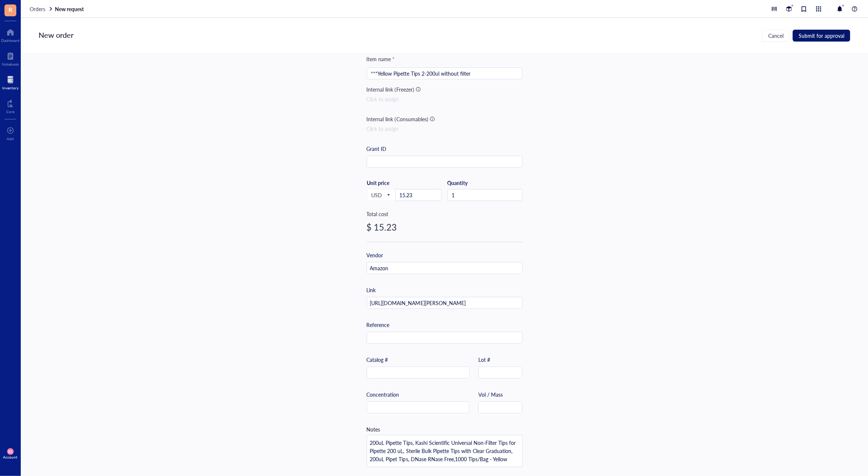 This screenshot has height=476, width=868. Describe the element at coordinates (383, 394) in the screenshot. I see `div: Concentration` at that location.